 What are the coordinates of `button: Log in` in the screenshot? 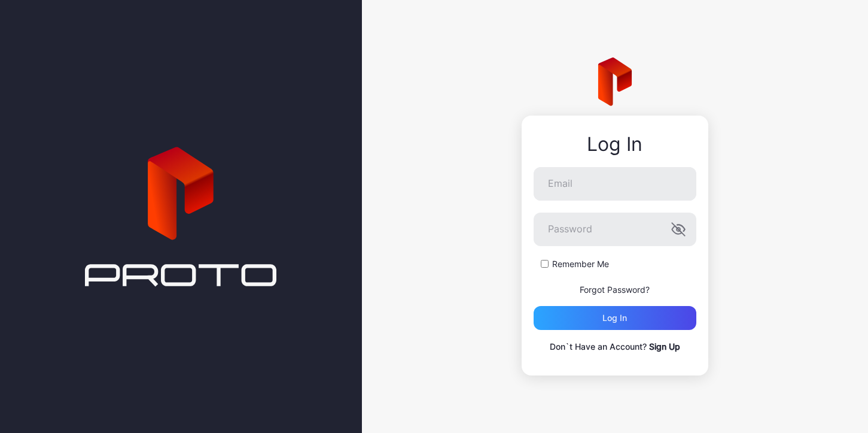 It's located at (615, 318).